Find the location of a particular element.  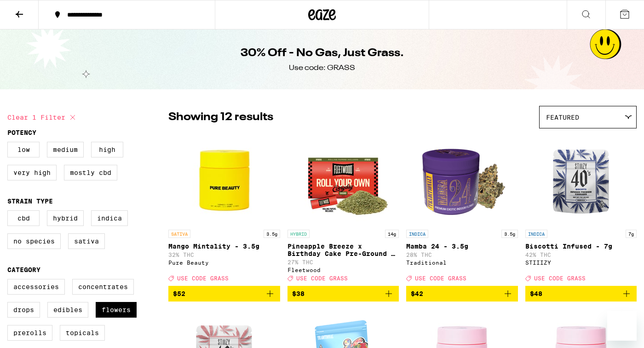

label: Edibles is located at coordinates (68, 310).